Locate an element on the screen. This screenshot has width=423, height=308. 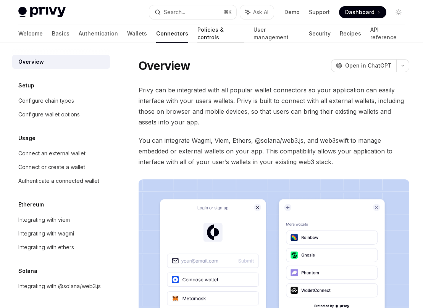
button: Toggle dark mode is located at coordinates (398, 12).